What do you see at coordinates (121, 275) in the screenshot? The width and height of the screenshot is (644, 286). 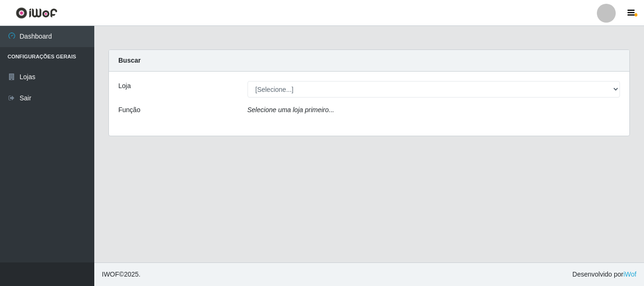 I see `span: © 2025 .` at bounding box center [121, 275].